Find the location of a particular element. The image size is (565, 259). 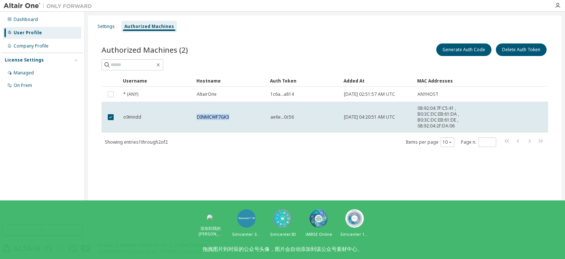

span: ae6e...0c56 is located at coordinates (282, 117).